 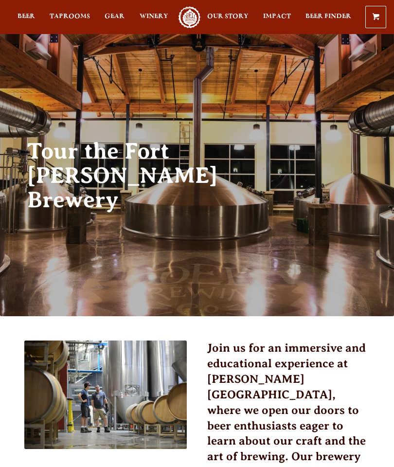 I want to click on a: Impact, so click(x=277, y=17).